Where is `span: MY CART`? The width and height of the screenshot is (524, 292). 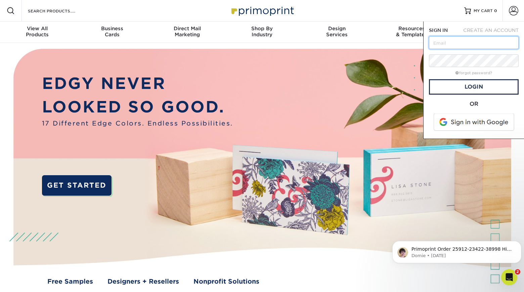 span: MY CART is located at coordinates (483, 11).